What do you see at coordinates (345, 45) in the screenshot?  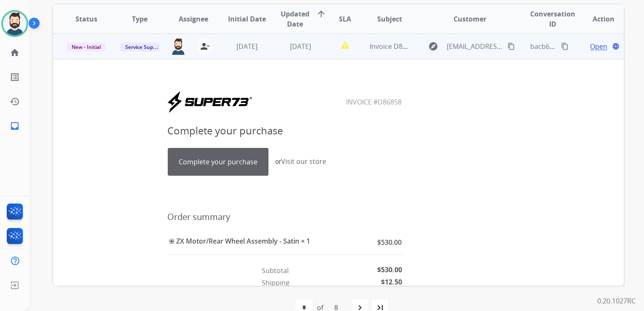 I see `mat-icon: report_problem` at bounding box center [345, 45].